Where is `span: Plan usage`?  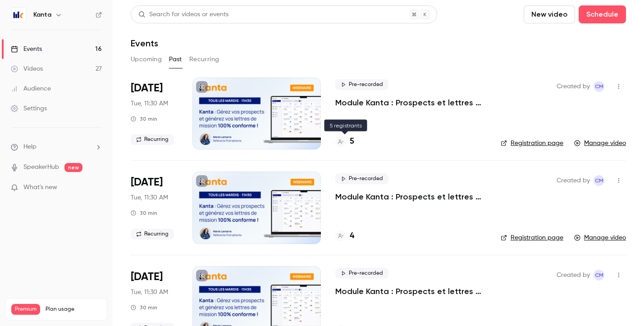
span: Plan usage is located at coordinates (73, 309).